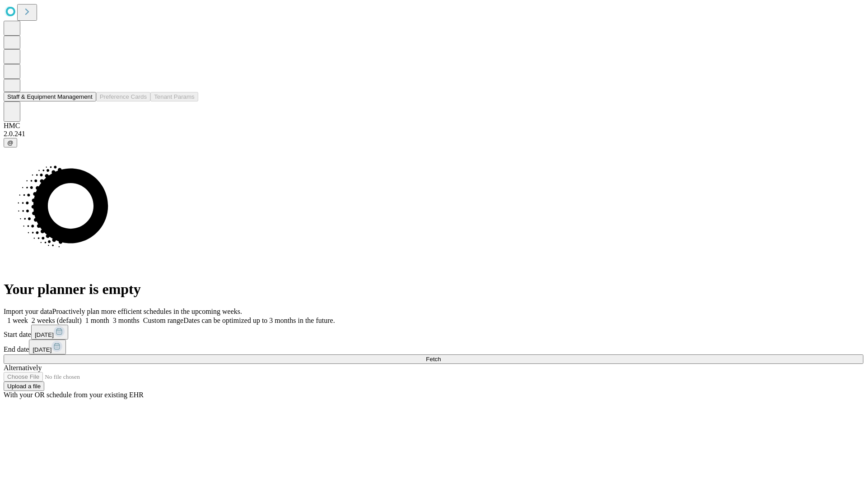 The width and height of the screenshot is (867, 487). I want to click on div: HMC, so click(433, 126).